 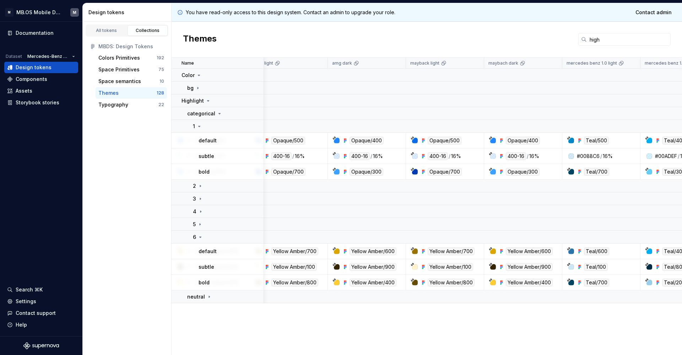 I want to click on a: Colors Primitives192, so click(x=131, y=58).